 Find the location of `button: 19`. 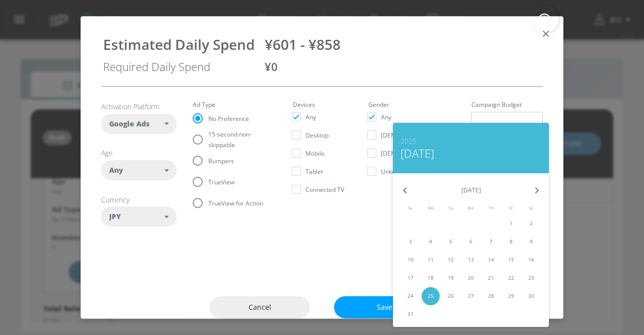

button: 19 is located at coordinates (451, 278).